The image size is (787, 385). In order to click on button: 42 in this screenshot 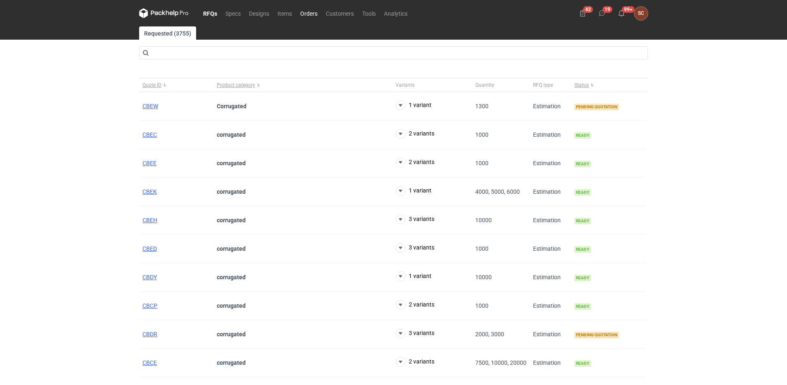, I will do `click(583, 13)`.